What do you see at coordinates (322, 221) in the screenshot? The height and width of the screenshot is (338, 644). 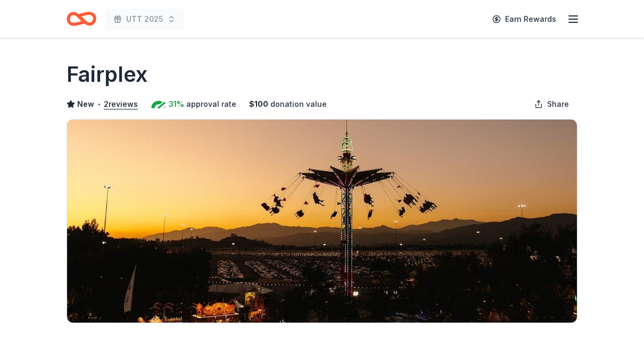 I see `img: Image for Fairplex` at bounding box center [322, 221].